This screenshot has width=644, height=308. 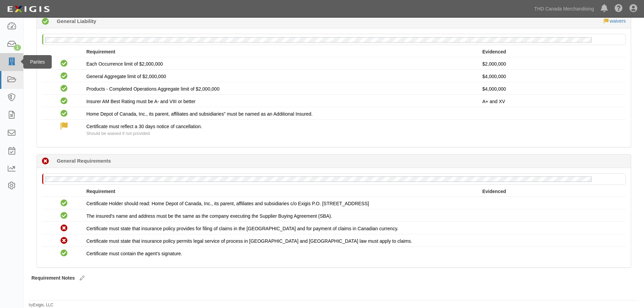 What do you see at coordinates (134, 254) in the screenshot?
I see `span: Certificate must contain the agent's signature.` at bounding box center [134, 254].